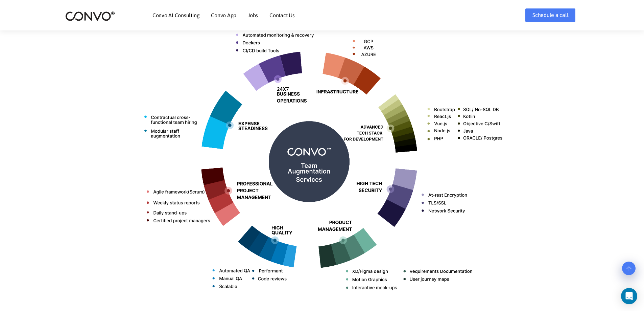 The image size is (644, 311). I want to click on img: logo_2.png, so click(90, 16).